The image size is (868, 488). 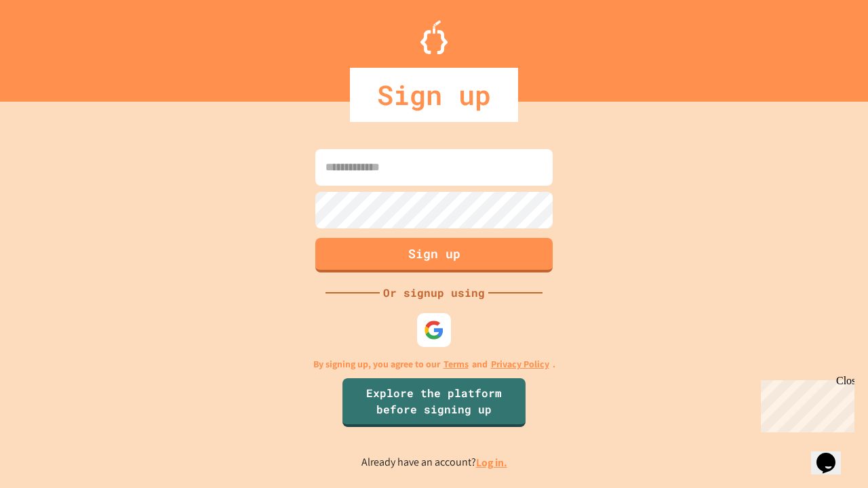 I want to click on a: Terms, so click(x=455, y=364).